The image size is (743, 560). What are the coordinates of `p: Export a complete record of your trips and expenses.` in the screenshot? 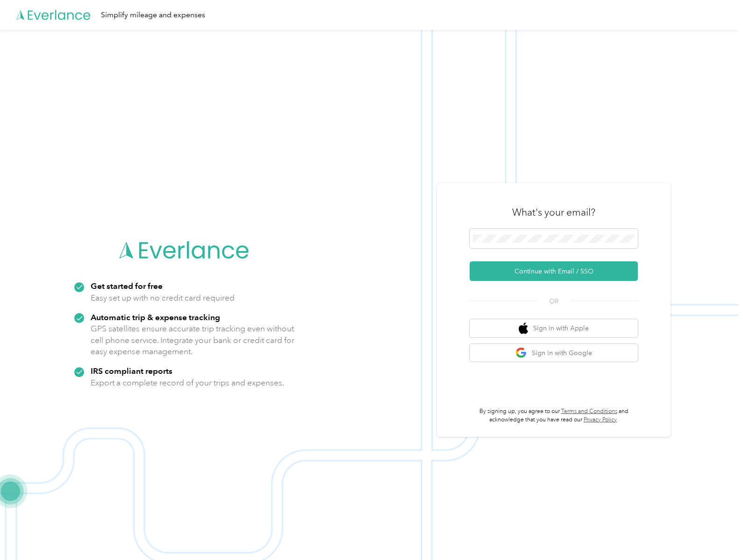 It's located at (187, 383).